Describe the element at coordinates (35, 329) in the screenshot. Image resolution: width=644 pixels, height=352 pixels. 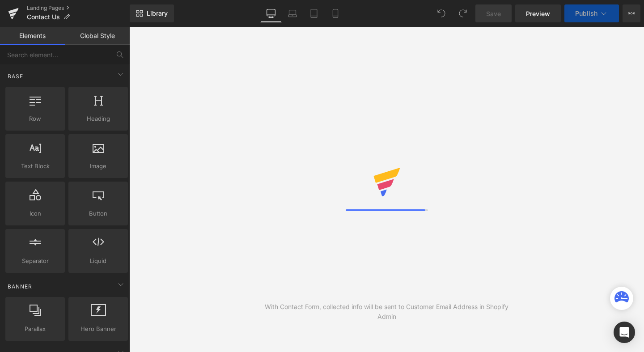
I see `span: Parallax` at that location.